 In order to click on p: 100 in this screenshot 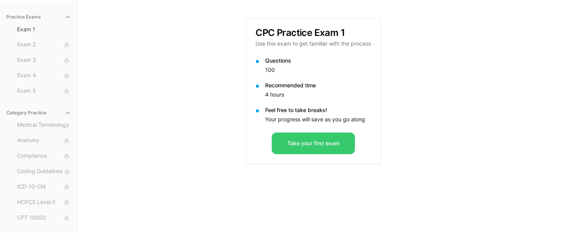, I will do `click(318, 70)`.